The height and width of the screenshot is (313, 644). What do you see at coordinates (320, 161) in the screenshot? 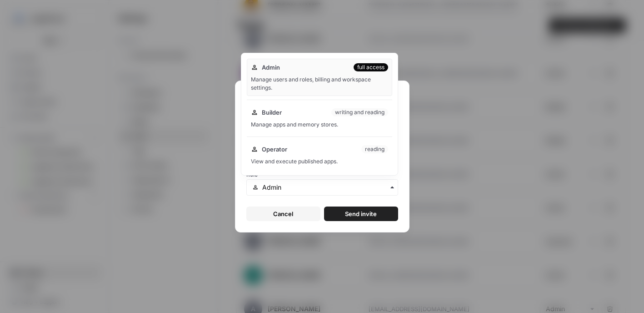
I see `div: View and execute published apps.` at bounding box center [320, 161].